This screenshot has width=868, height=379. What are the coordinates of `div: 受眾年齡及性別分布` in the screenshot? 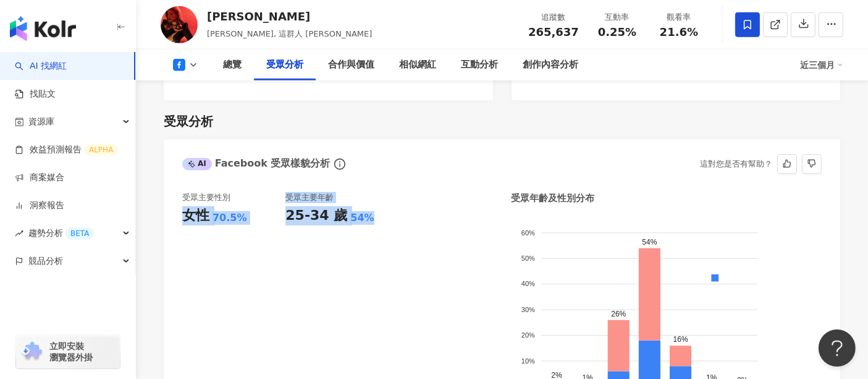 It's located at (553, 198).